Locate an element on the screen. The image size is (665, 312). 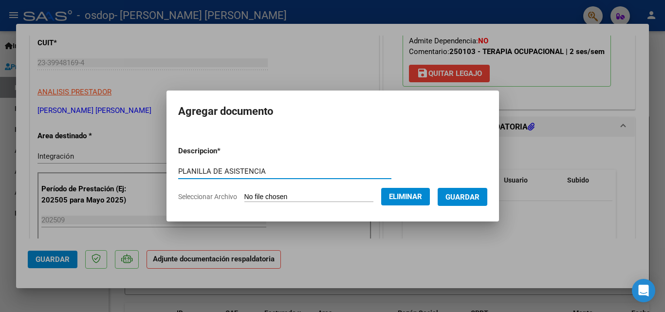
button: Eliminar is located at coordinates (405, 197).